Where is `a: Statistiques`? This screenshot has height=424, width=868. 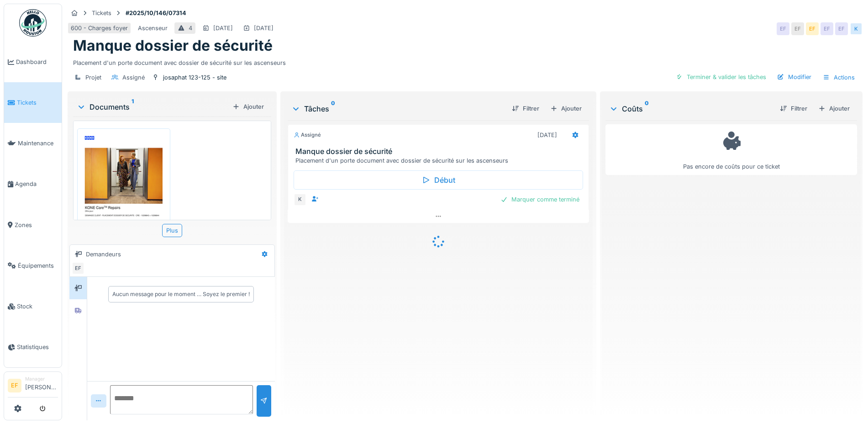 a: Statistiques is located at coordinates (33, 347).